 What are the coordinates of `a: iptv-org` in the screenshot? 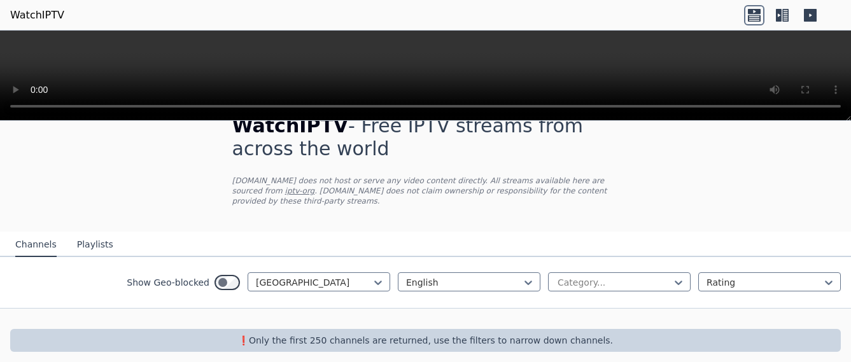 It's located at (300, 191).